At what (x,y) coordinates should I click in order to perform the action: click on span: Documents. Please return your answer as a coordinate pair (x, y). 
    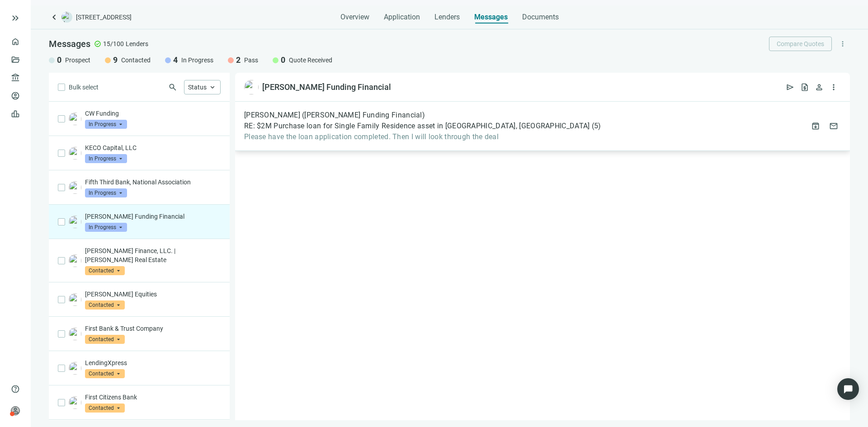
    Looking at the image, I should click on (540, 17).